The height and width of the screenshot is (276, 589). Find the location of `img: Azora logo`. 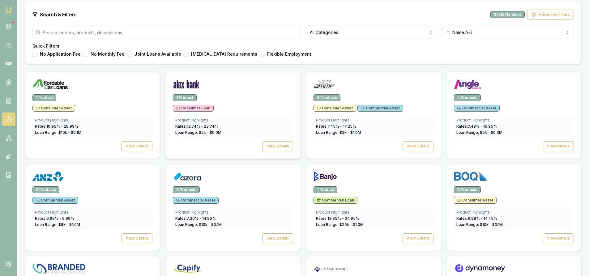

img: Azora logo is located at coordinates (187, 177).